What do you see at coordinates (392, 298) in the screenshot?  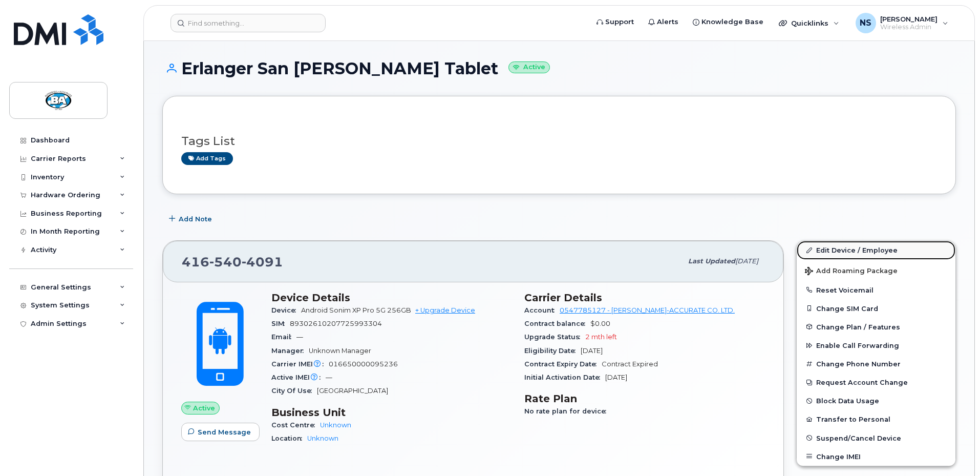 I see `h3: Device Details` at bounding box center [392, 298].